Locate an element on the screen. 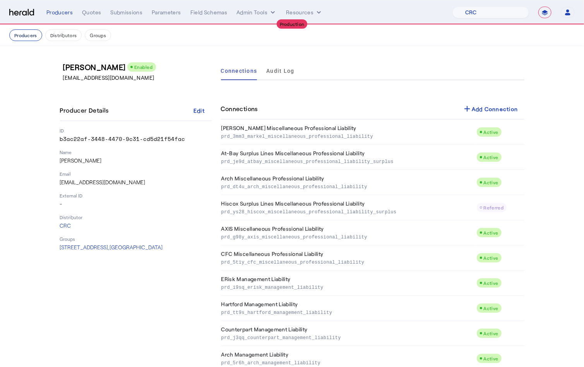  p: prd_3mm3_markel_miscellaneous_professional_liability is located at coordinates (347, 136).